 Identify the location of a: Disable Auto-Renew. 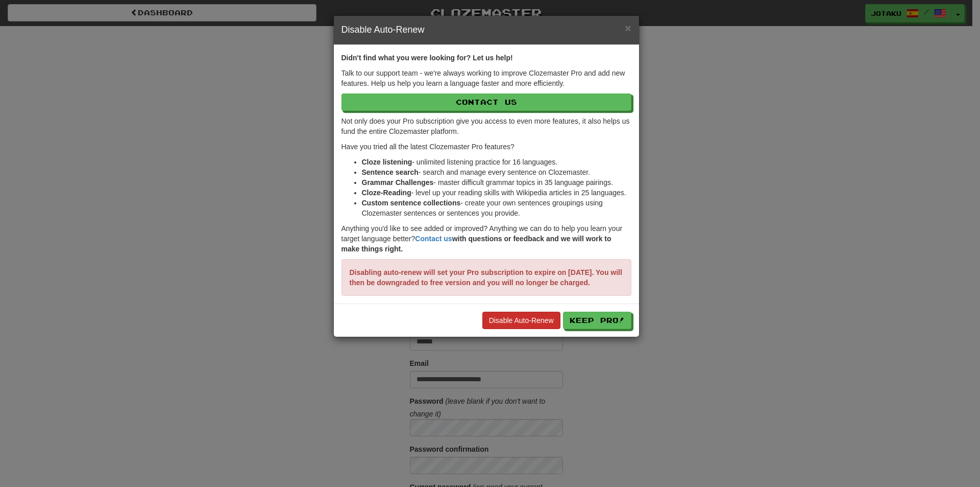
(521, 321).